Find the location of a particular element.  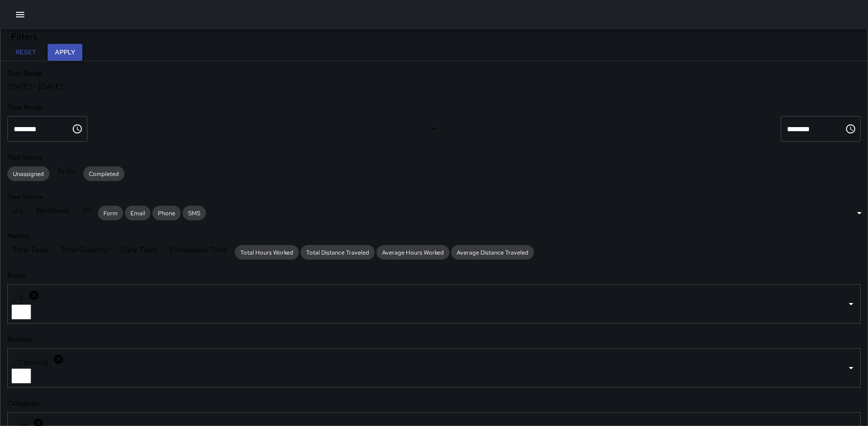

div: Average Hours Worked is located at coordinates (413, 253).